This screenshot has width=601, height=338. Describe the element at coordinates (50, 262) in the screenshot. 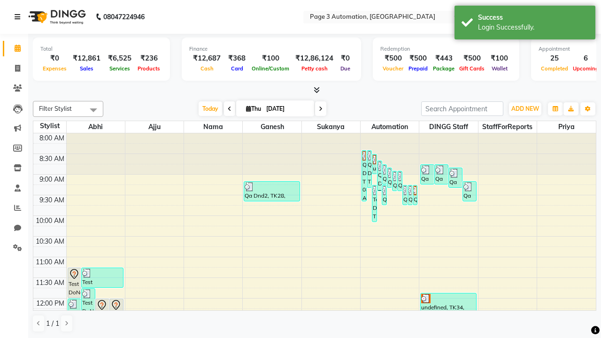

I see `div: 11:00 AM` at that location.